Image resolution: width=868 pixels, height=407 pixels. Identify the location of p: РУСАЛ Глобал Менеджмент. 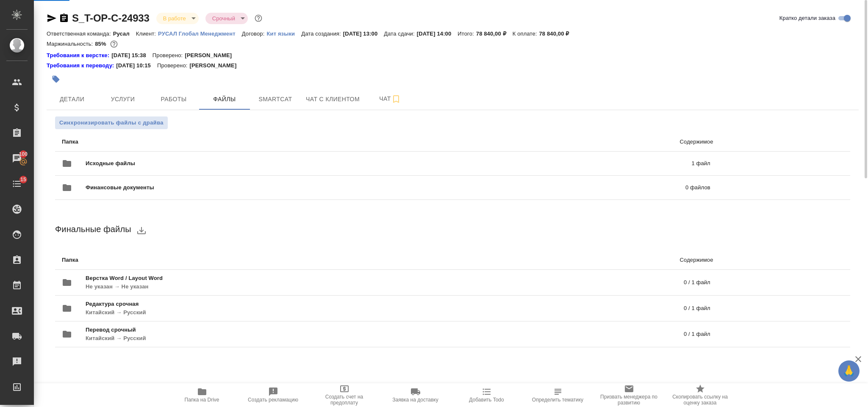
(200, 34).